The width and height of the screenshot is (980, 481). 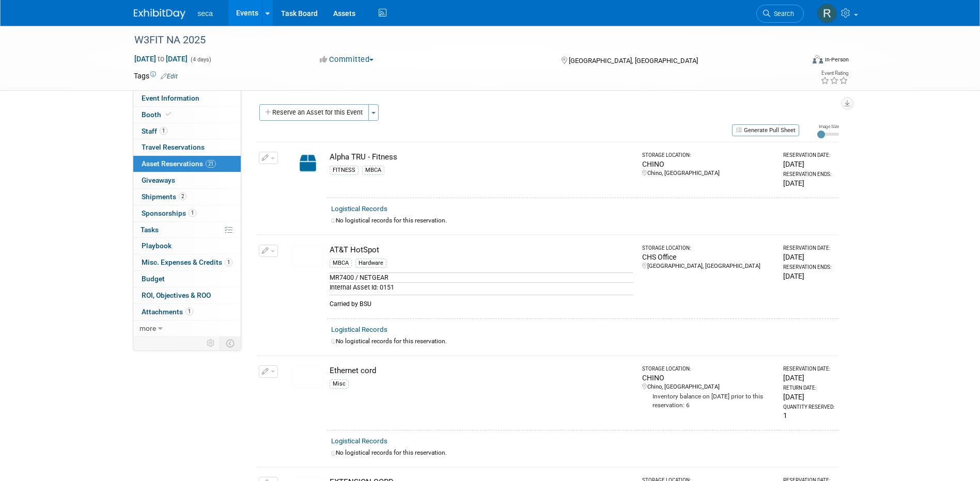 What do you see at coordinates (818, 60) in the screenshot?
I see `img: Format-Inperson.png` at bounding box center [818, 60].